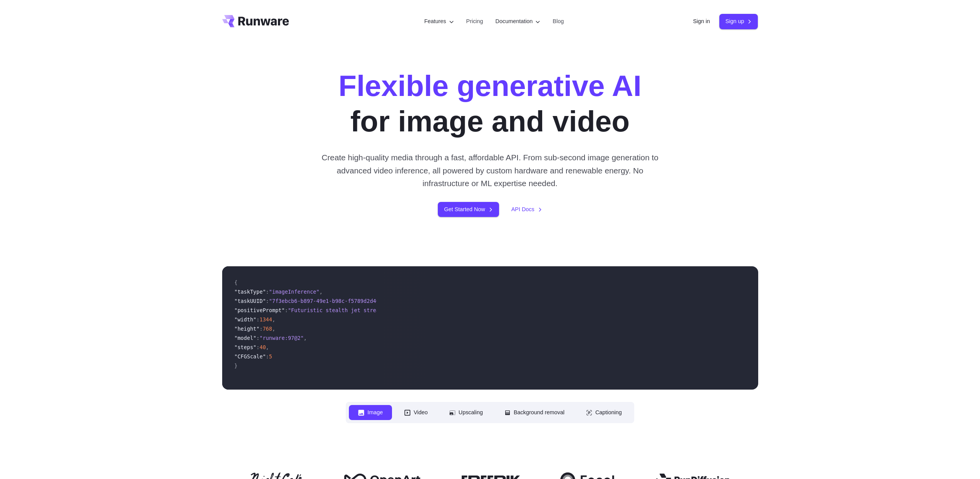  I want to click on span: "width", so click(246, 319).